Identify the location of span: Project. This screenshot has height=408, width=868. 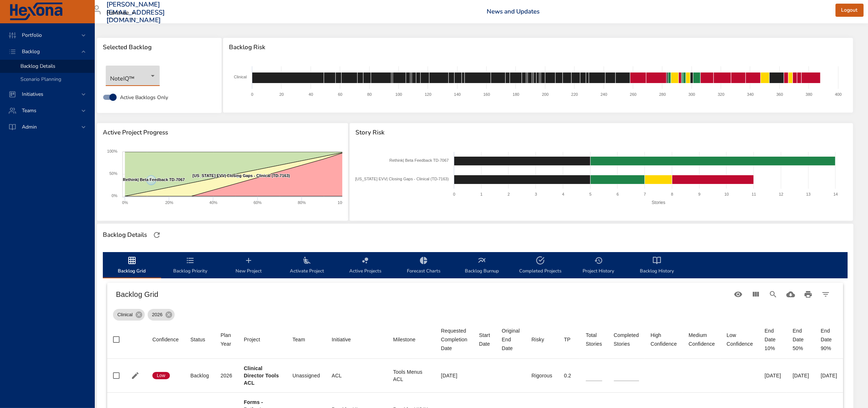
(262, 340).